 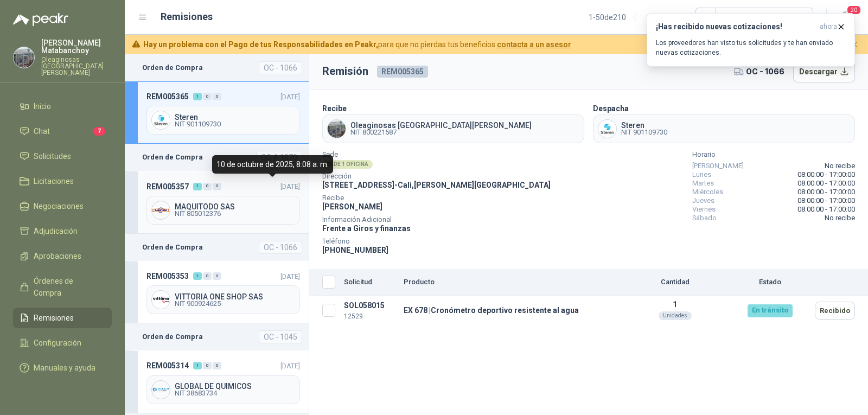 I want to click on span: Licitaciones, so click(x=53, y=181).